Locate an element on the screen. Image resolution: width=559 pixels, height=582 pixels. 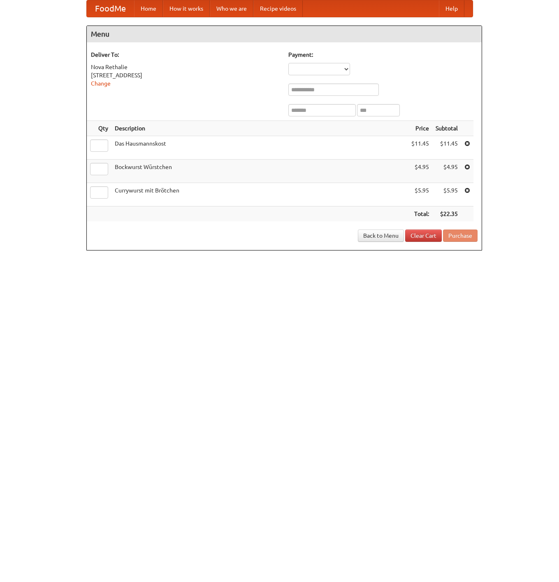
div: Nova Rethalie is located at coordinates (185, 67).